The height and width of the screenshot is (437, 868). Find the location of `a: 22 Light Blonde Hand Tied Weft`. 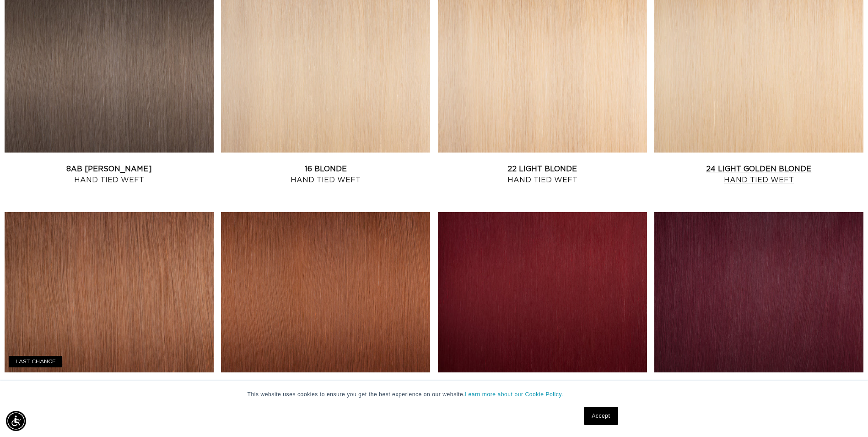

a: 22 Light Blonde Hand Tied Weft is located at coordinates (542, 175).